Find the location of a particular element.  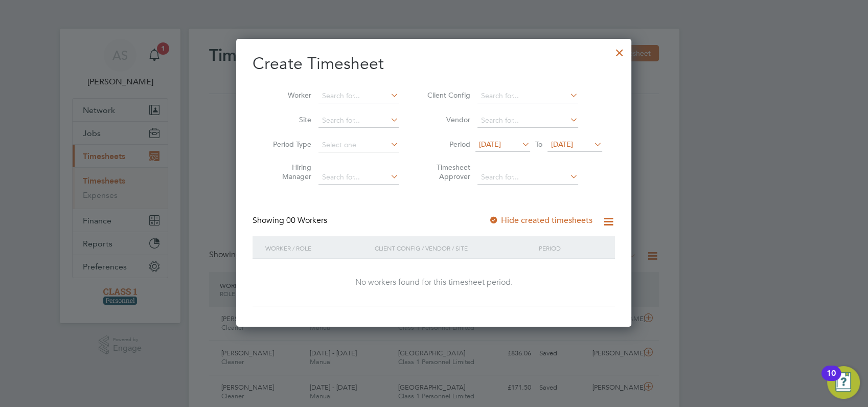

span: 00 Workers is located at coordinates (307, 221).